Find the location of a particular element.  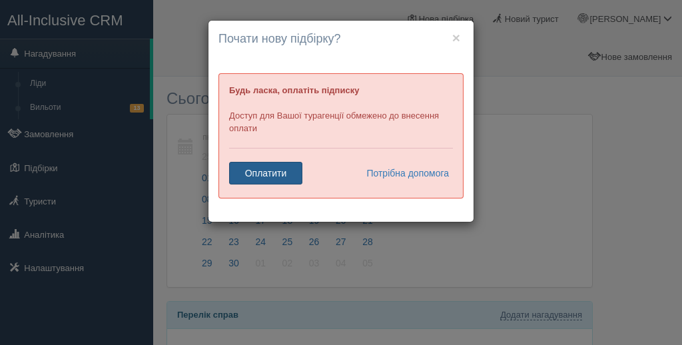

a: Оплатити is located at coordinates (266, 173).